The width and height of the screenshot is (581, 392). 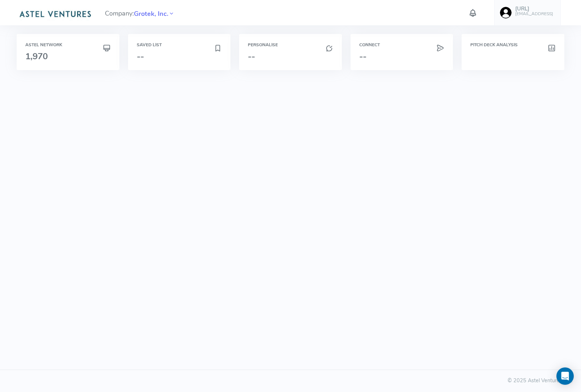 I want to click on span: Grotek, Inc., so click(x=151, y=14).